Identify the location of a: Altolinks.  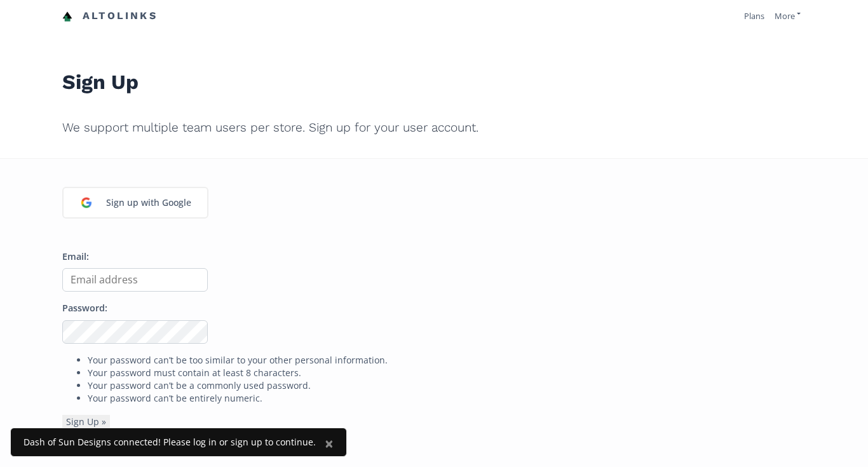
(110, 16).